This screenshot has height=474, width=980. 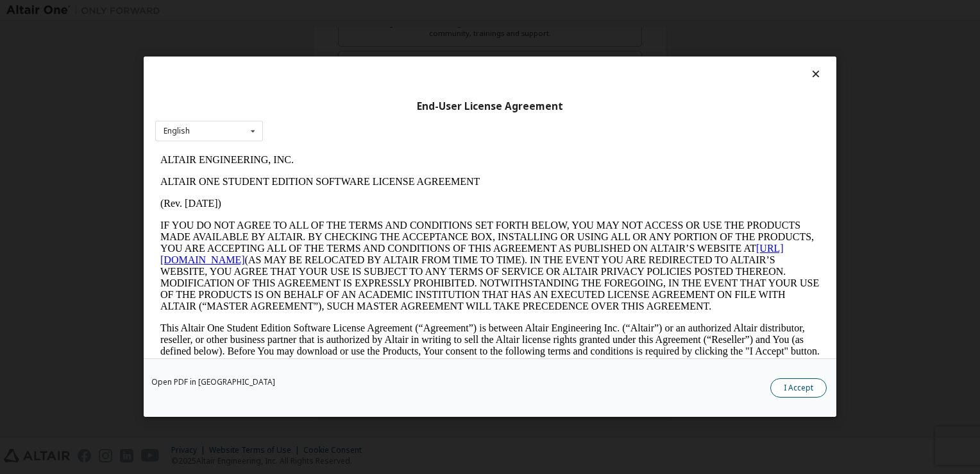 What do you see at coordinates (335, 33) in the screenshot?
I see `p: ALTAIR ONE STUDENT EDITION SOFTWARE LICENSE AGREEMENT` at bounding box center [335, 33].